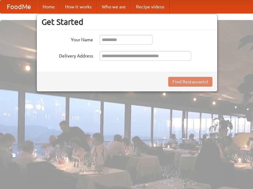 This screenshot has width=253, height=189. I want to click on a: FoodMe, so click(19, 7).